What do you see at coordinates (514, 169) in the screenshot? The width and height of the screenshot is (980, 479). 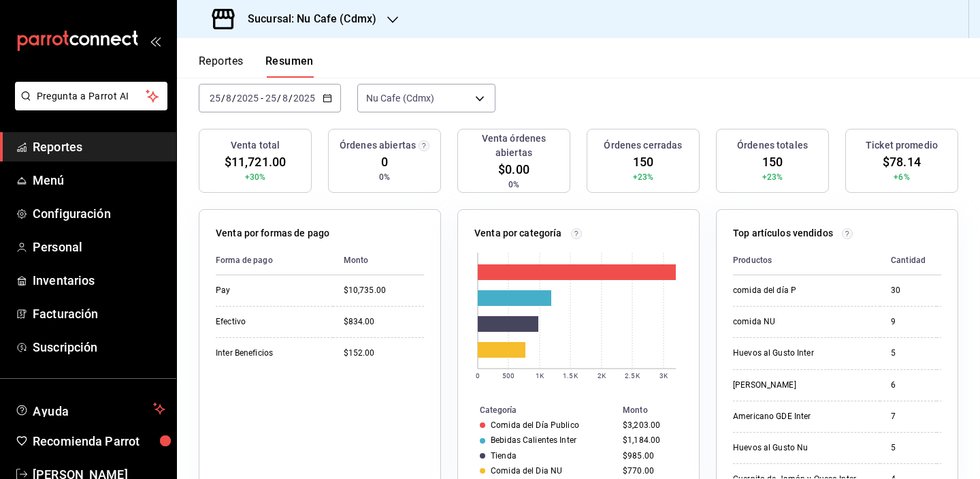 I see `span: $0.00` at bounding box center [514, 169].